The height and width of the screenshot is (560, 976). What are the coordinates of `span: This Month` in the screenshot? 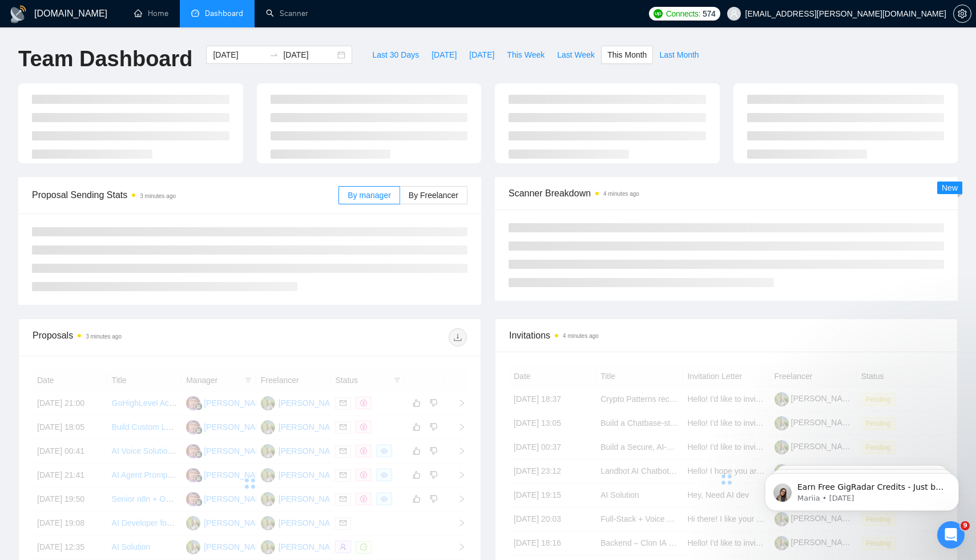 It's located at (627, 55).